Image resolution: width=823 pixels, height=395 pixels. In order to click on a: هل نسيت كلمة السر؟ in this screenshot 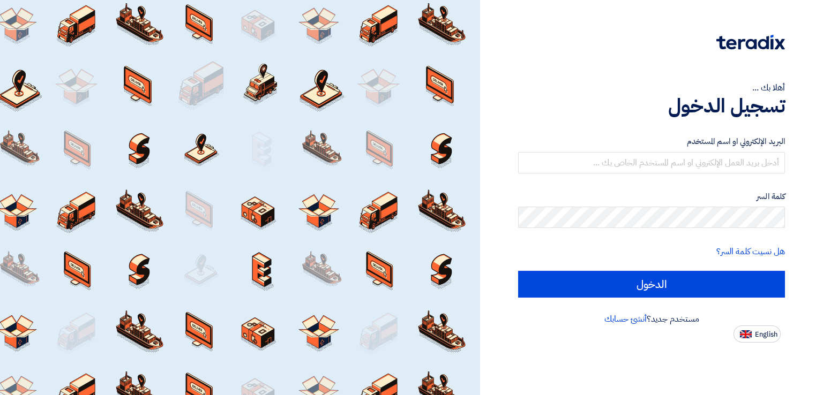, I will do `click(751, 252)`.